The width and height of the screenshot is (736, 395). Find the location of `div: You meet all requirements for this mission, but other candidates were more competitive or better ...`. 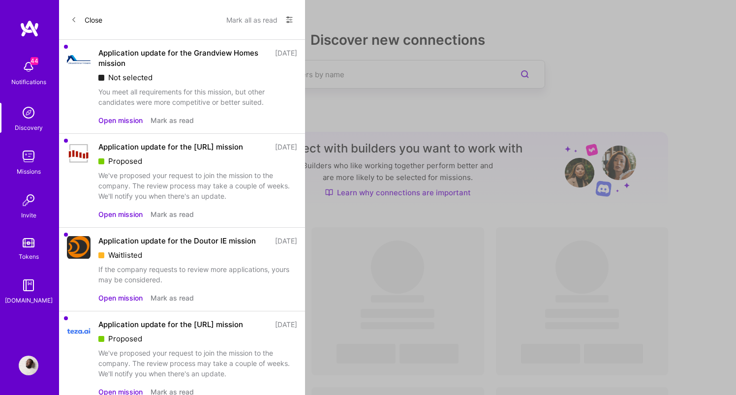

div: You meet all requirements for this mission, but other candidates were more competitive or better ... is located at coordinates (198, 97).